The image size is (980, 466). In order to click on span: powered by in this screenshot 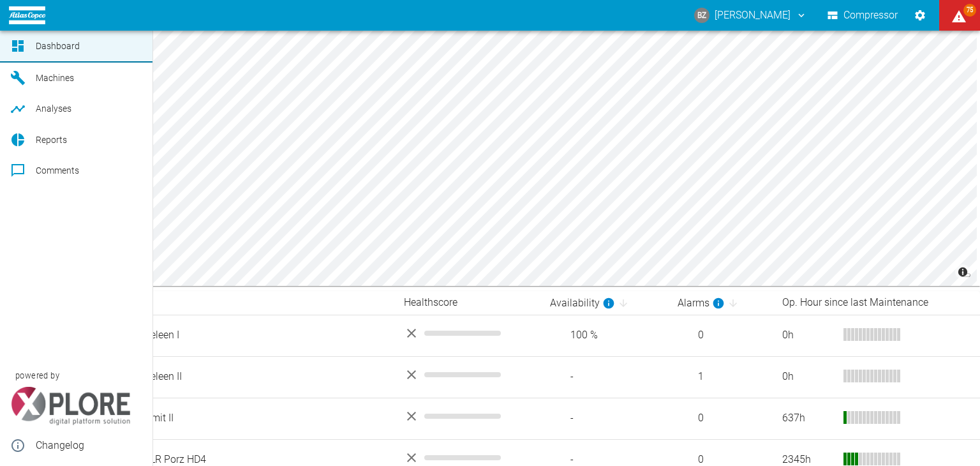, I will do `click(37, 376)`.